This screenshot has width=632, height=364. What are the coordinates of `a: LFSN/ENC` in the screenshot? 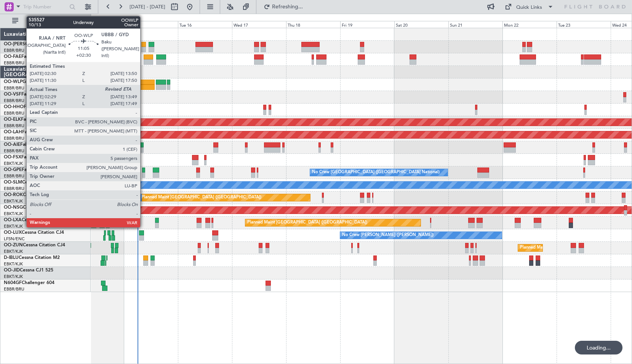 It's located at (14, 239).